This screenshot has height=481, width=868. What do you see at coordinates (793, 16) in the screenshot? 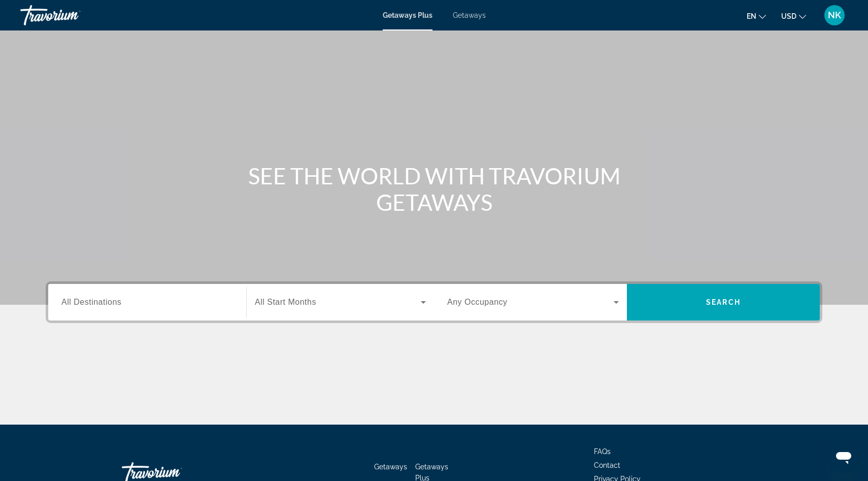
I see `button: Change currency` at bounding box center [793, 16].